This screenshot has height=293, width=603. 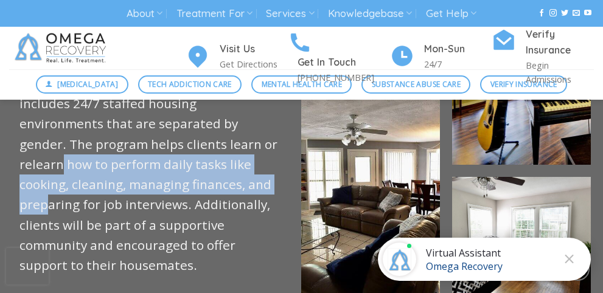 What do you see at coordinates (62, 48) in the screenshot?
I see `img: Omega Recovery` at bounding box center [62, 48].